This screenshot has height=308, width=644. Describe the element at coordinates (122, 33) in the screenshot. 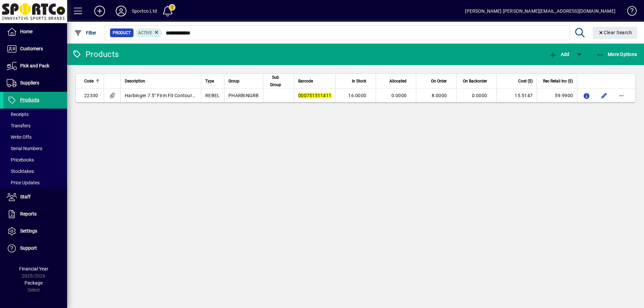

I see `span: Product` at that location.